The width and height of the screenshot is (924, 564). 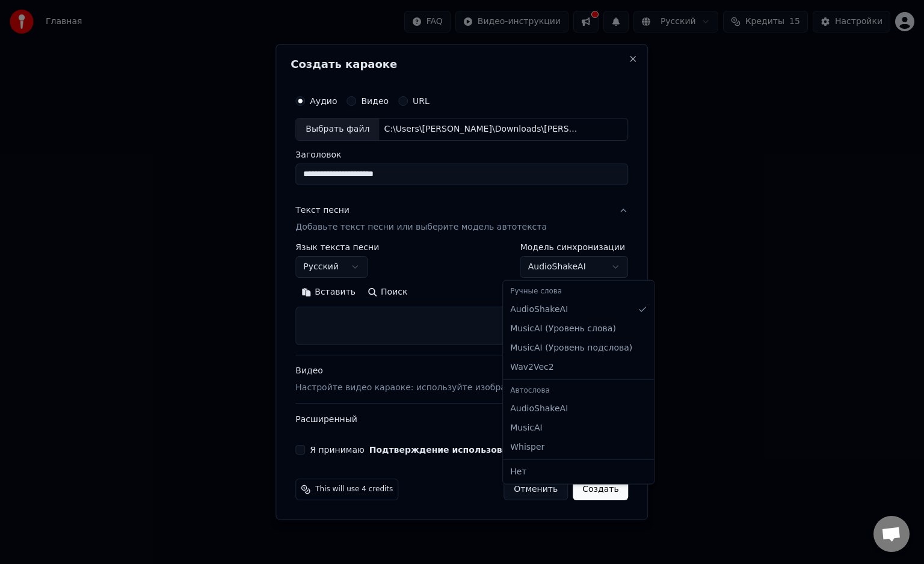 I want to click on span: MusicAI ( Уровень слова ), so click(x=563, y=329).